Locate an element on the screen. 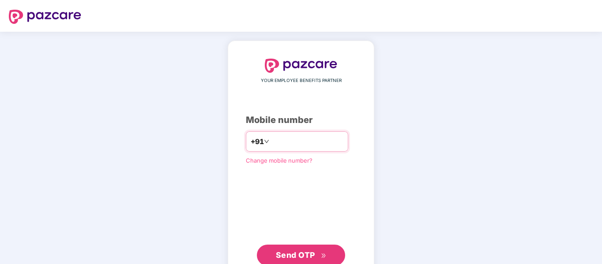 This screenshot has height=264, width=602. a: Change mobile number? is located at coordinates (279, 161).